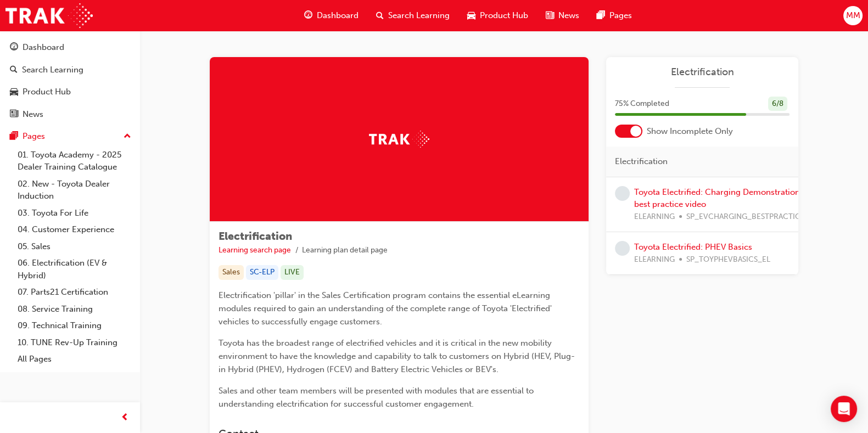 The image size is (868, 433). What do you see at coordinates (254, 250) in the screenshot?
I see `a: Learning search page` at bounding box center [254, 250].